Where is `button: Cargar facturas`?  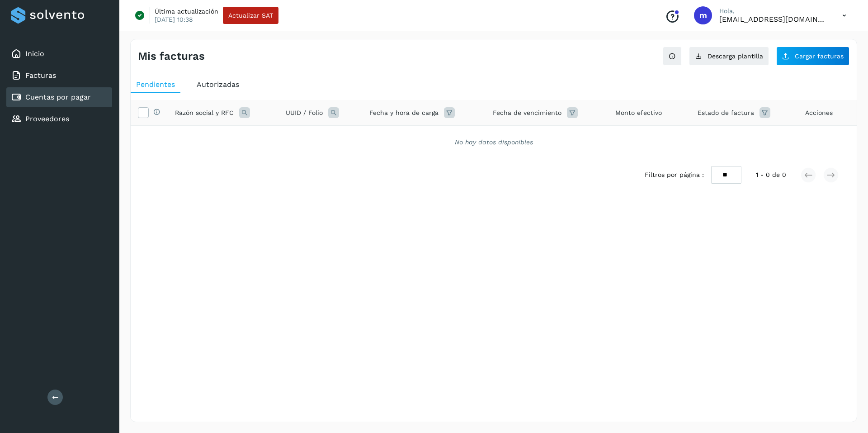 button: Cargar facturas is located at coordinates (813, 56).